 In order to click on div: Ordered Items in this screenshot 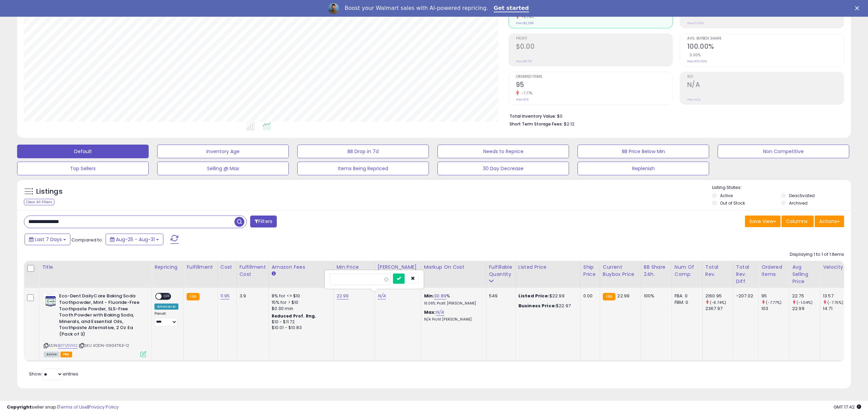, I will do `click(773, 271)`.